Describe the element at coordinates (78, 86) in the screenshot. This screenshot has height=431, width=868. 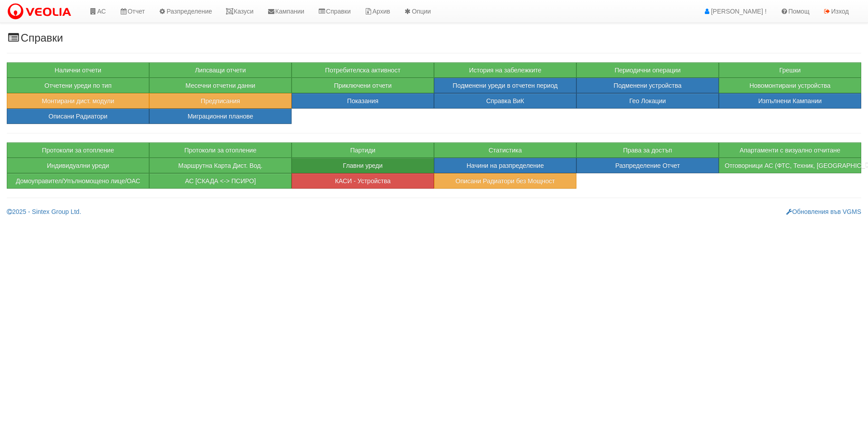
I see `button: Отчетени уреди по тип` at that location.